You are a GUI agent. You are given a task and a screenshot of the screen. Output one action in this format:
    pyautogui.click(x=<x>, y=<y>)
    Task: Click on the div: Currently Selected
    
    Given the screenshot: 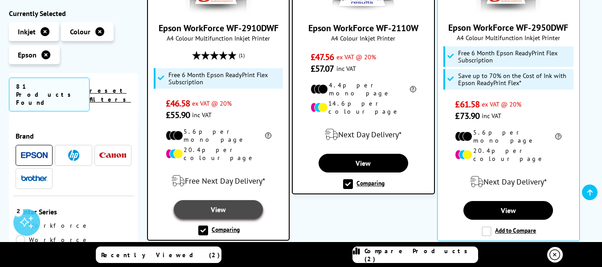 What is the action you would take?
    pyautogui.click(x=74, y=13)
    